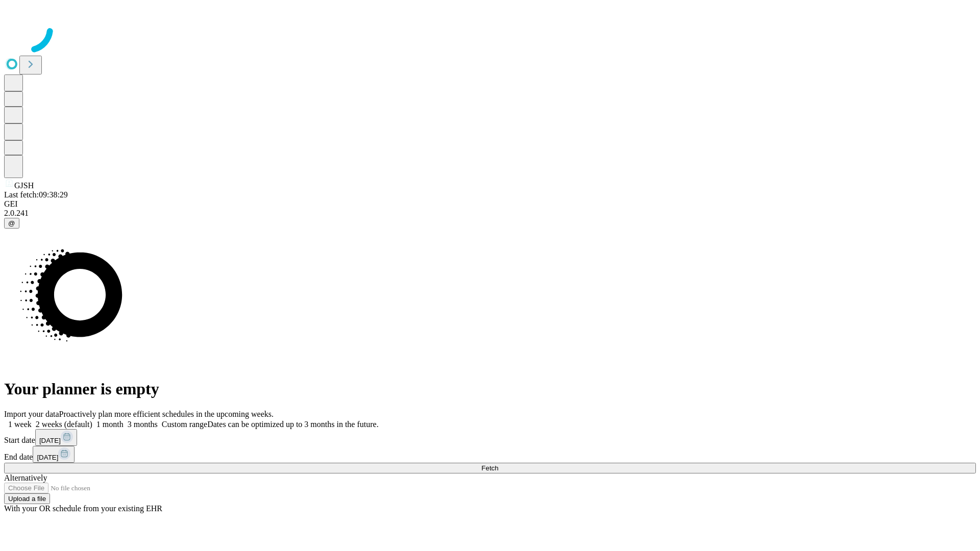  What do you see at coordinates (490, 213) in the screenshot?
I see `div: 2.0.241` at bounding box center [490, 213].